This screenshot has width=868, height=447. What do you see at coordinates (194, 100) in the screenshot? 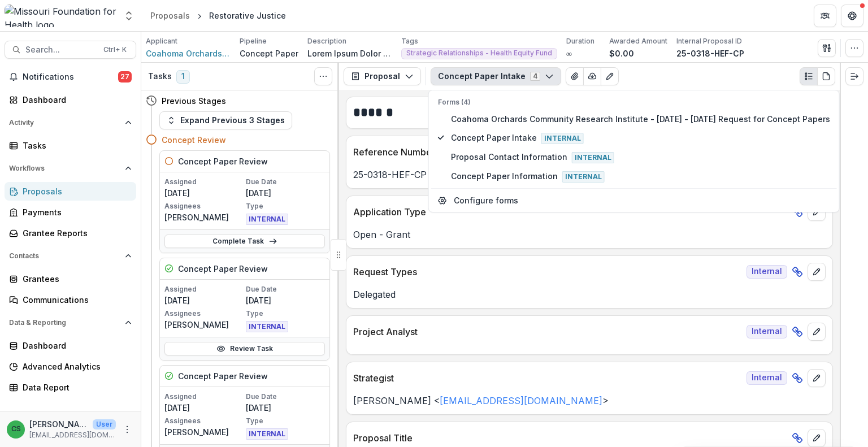
I see `h4: Previous Stages` at bounding box center [194, 100].